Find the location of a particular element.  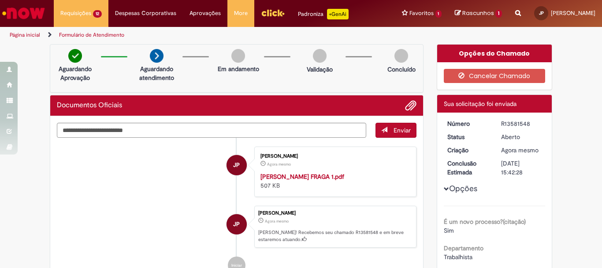

span: Sim is located at coordinates (449, 230).